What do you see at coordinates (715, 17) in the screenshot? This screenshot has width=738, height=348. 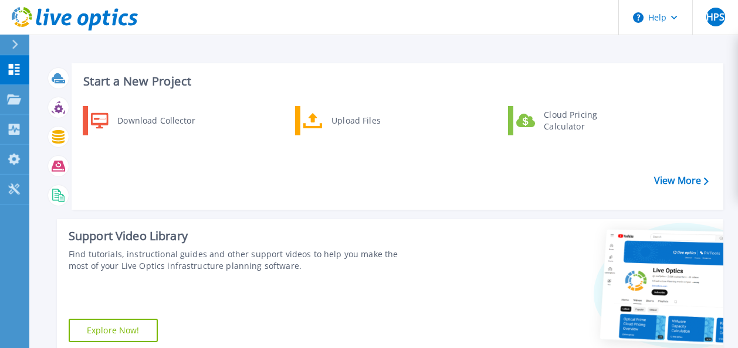 I see `span: HPS` at bounding box center [715, 17].